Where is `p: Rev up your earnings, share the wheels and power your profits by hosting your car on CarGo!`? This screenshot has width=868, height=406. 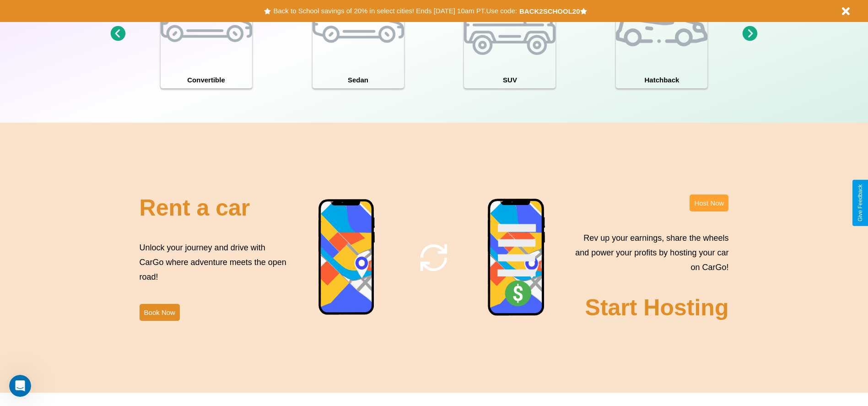
p: Rev up your earnings, share the wheels and power your profits by hosting your car on CarGo! is located at coordinates (649, 252).